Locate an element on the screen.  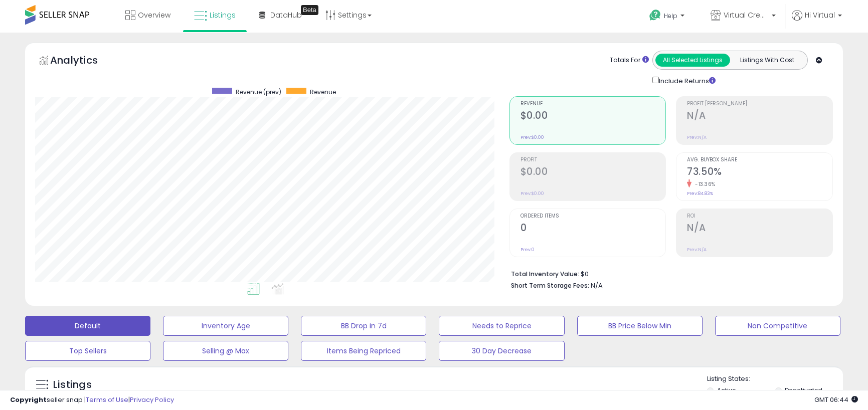
span: N/A is located at coordinates (596, 285).